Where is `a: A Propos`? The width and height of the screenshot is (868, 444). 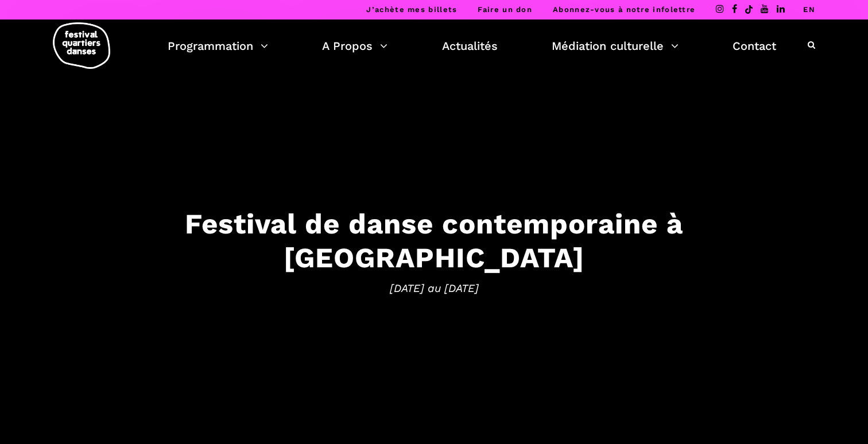 a: A Propos is located at coordinates (355, 46).